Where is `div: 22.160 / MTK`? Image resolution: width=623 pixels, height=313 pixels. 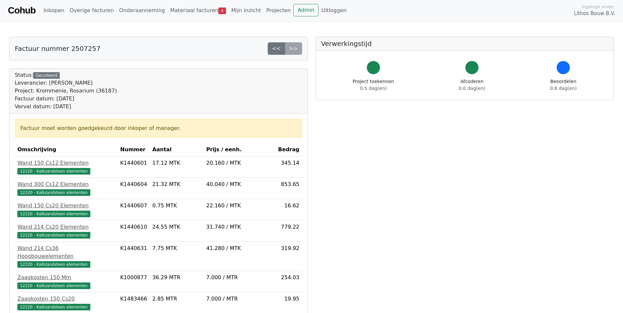 div: 22.160 / MTK is located at coordinates (239, 206).